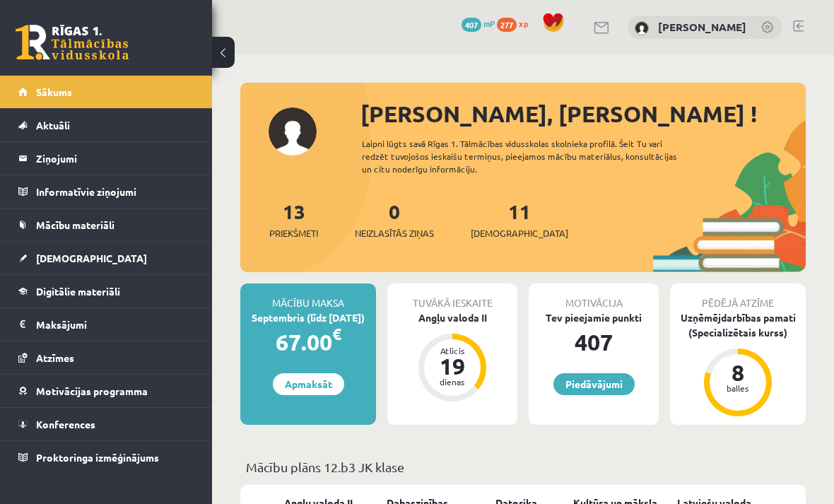 This screenshot has height=504, width=834. What do you see at coordinates (106, 159) in the screenshot?
I see `a: Ziņojumi` at bounding box center [106, 159].